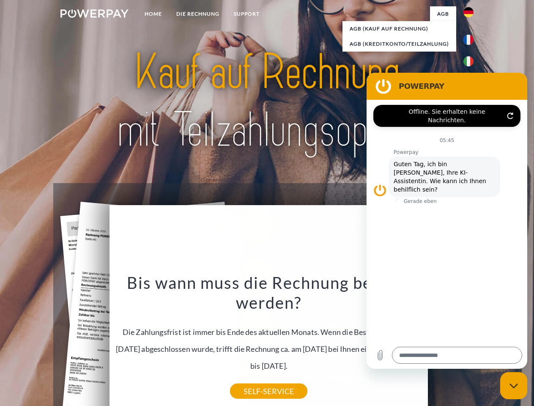 Image resolution: width=534 pixels, height=406 pixels. I want to click on img: logo-powerpay-white.svg, so click(94, 14).